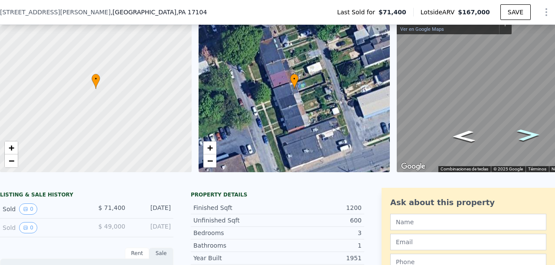 This screenshot has width=555, height=265. What do you see at coordinates (358, 12) in the screenshot?
I see `span: Last Sold for` at bounding box center [358, 12].